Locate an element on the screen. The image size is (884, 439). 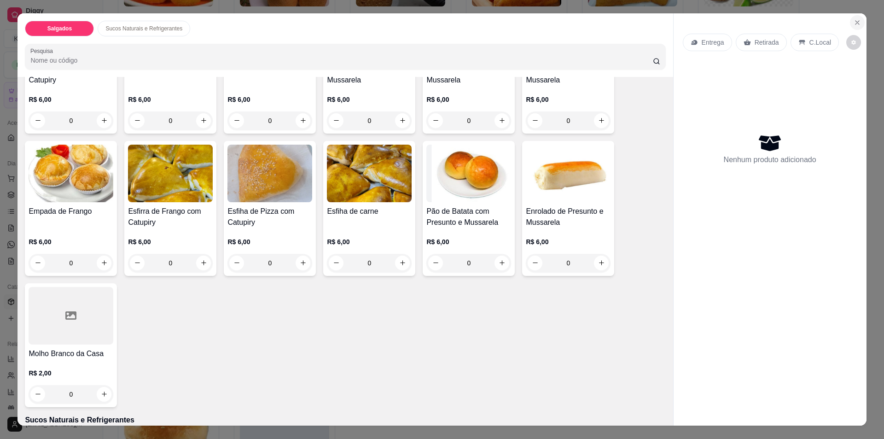
p: C.Local is located at coordinates (820, 42).